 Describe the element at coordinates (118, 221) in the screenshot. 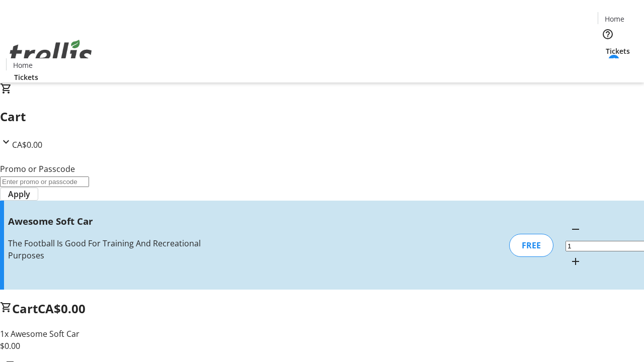

I see `h3: Awesome Soft Car` at that location.